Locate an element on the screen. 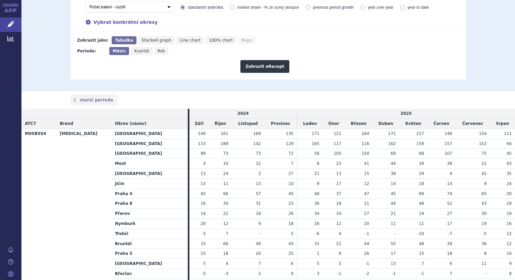 This screenshot has width=515, height=280. span: standardní jednotka is located at coordinates (205, 7).